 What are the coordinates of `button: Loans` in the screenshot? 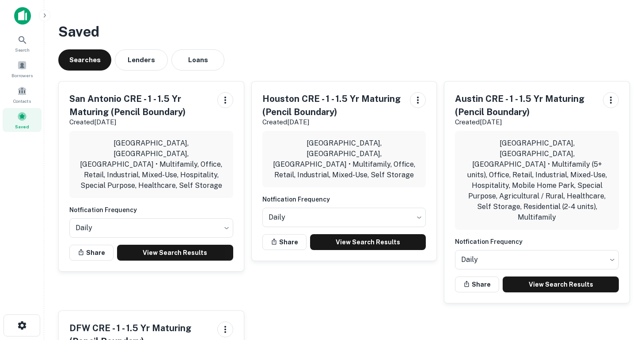 It's located at (198, 60).